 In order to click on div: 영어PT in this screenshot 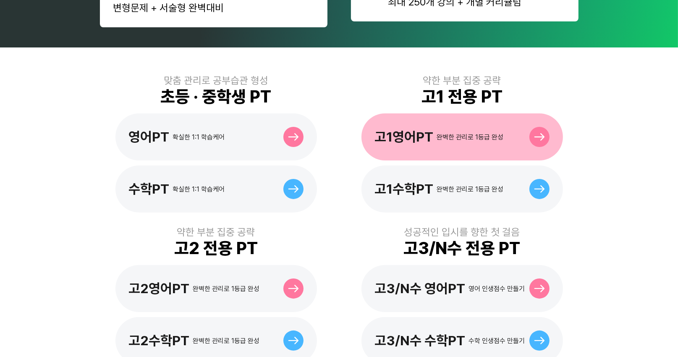, I will do `click(149, 137)`.